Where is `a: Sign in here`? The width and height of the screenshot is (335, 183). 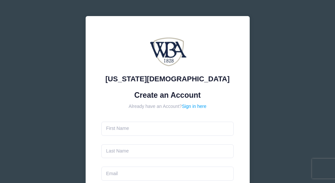 a: Sign in here is located at coordinates (194, 106).